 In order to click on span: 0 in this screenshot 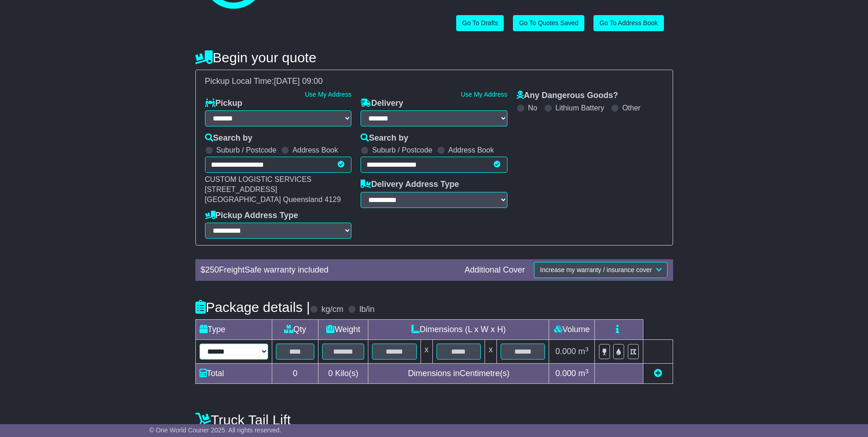, I will do `click(331, 373)`.